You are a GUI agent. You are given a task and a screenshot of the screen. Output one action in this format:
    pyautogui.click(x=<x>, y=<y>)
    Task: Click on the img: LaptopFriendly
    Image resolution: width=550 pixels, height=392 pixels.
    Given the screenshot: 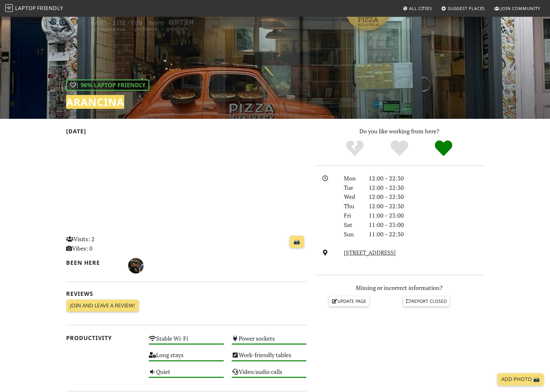 What is the action you would take?
    pyautogui.click(x=9, y=8)
    